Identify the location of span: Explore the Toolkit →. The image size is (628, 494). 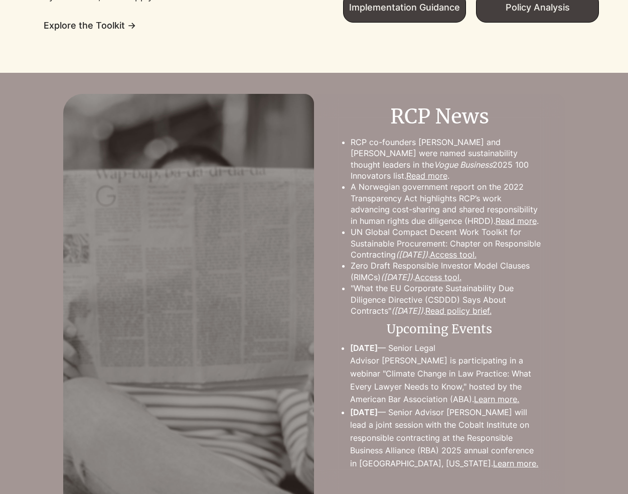
(90, 25).